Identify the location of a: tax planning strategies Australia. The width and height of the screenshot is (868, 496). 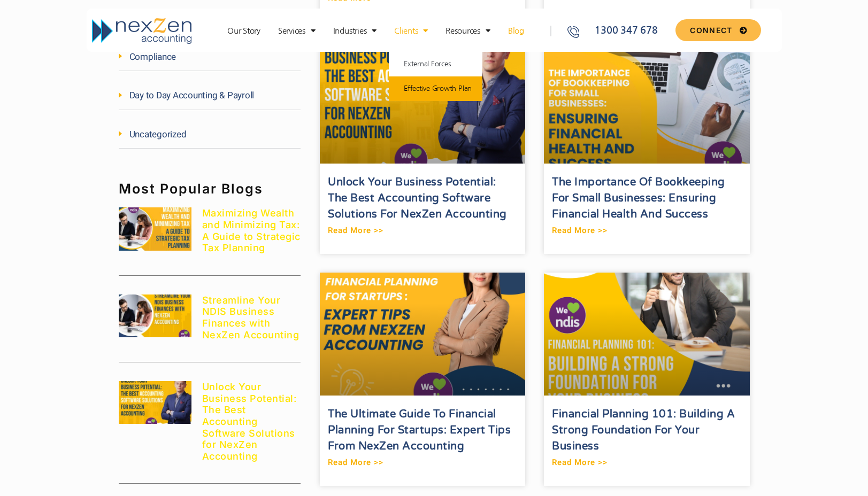
(155, 231).